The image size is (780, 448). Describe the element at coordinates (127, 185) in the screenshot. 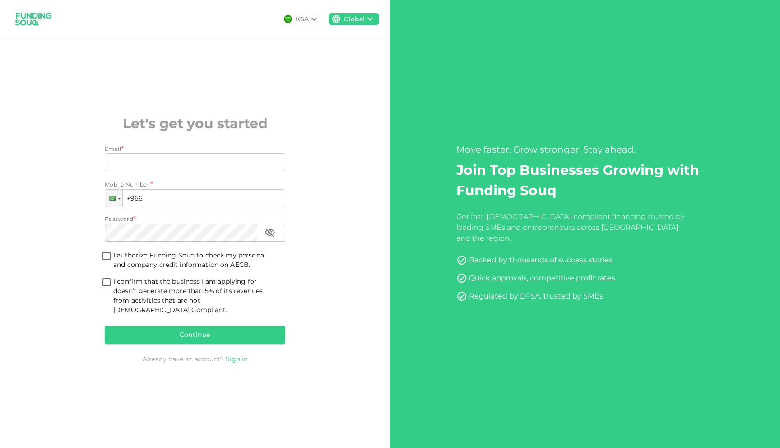

I see `span: Mobile Number` at that location.